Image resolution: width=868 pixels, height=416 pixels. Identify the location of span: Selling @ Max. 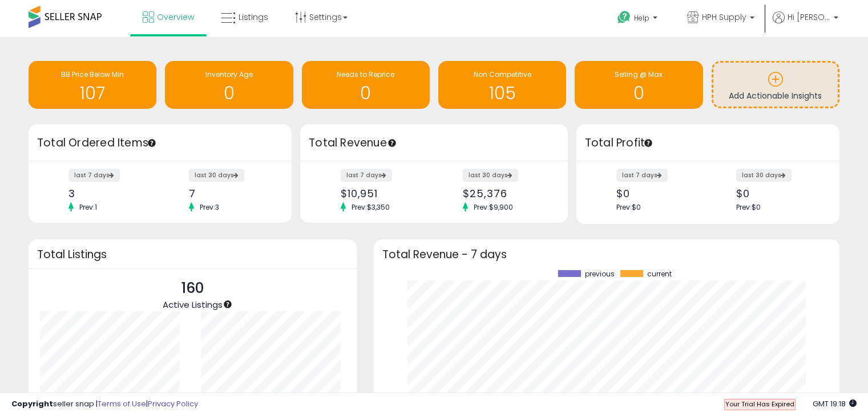
(638, 74).